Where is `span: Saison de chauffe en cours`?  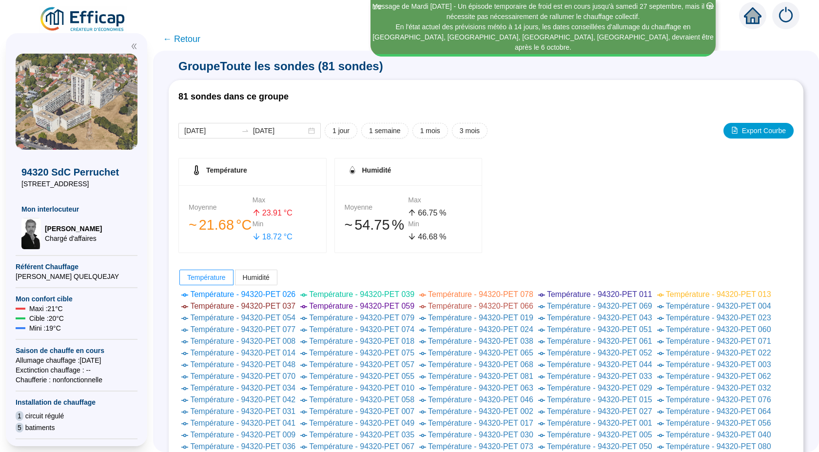 span: Saison de chauffe en cours is located at coordinates (77, 350).